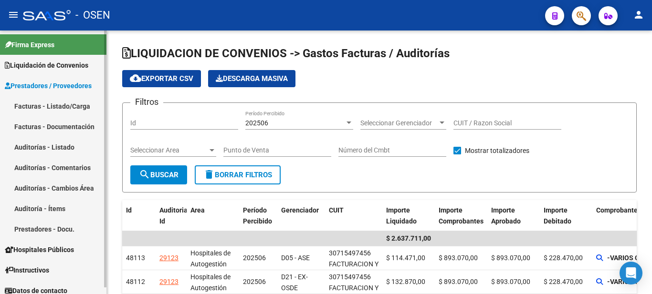 The image size is (652, 294). I want to click on span: $ 132.870,00, so click(406, 282).